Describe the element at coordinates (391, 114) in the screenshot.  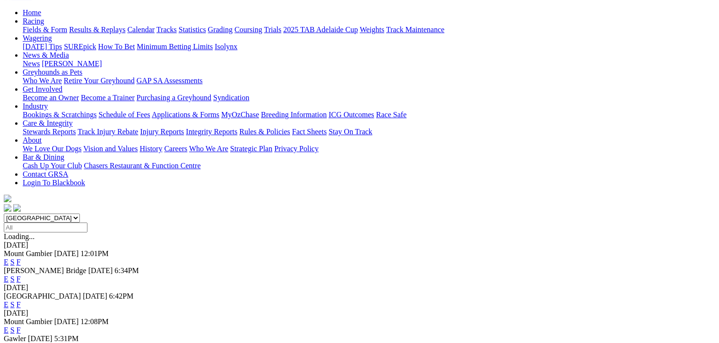
I see `a: Race Safe` at that location.